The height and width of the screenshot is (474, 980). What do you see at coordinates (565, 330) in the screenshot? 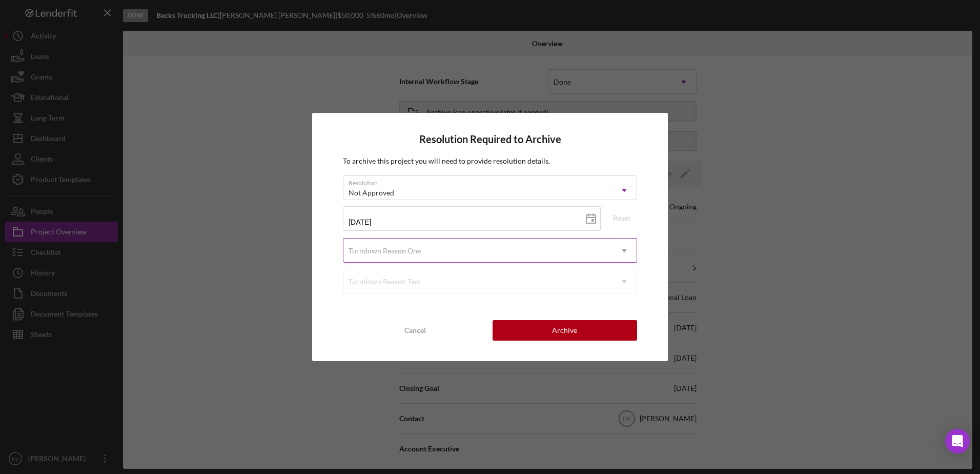
I see `button: Archive` at bounding box center [565, 330].